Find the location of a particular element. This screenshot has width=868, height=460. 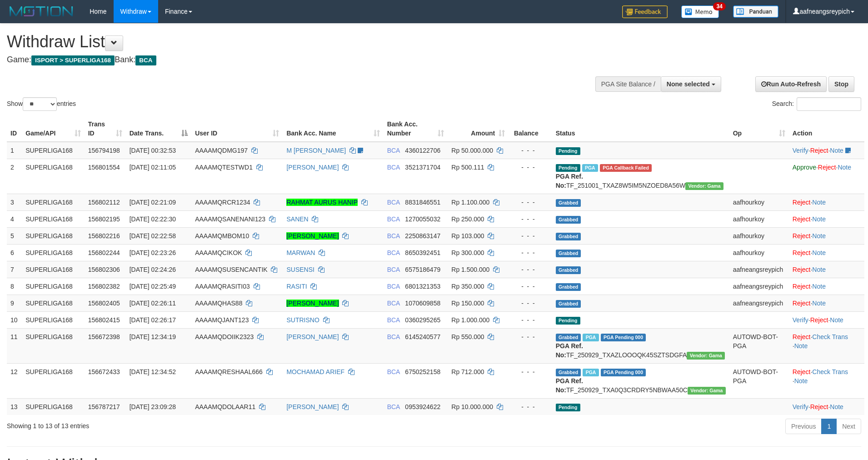

span: Rp 712.000 is located at coordinates (468, 372).